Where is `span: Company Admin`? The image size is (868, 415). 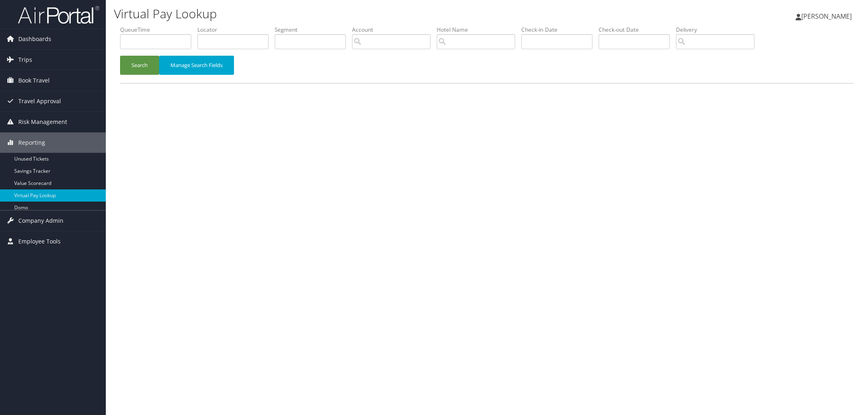
span: Company Admin is located at coordinates (41, 220).